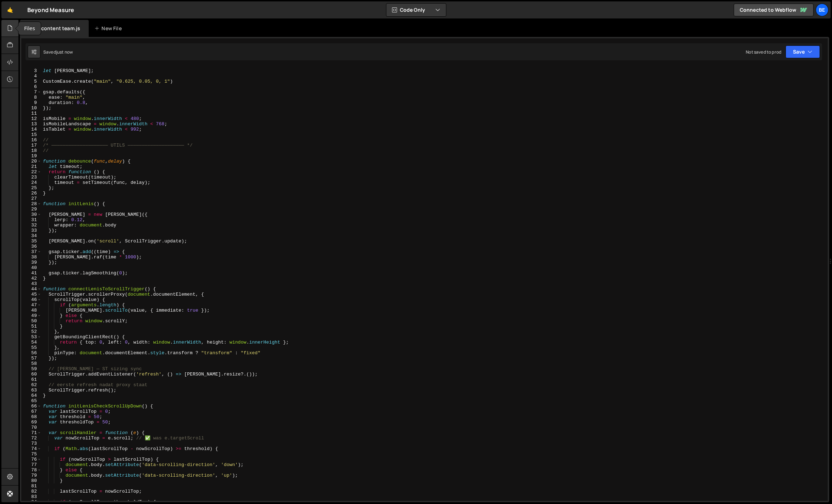  What do you see at coordinates (32, 481) in the screenshot?
I see `div: 80` at bounding box center [32, 481].